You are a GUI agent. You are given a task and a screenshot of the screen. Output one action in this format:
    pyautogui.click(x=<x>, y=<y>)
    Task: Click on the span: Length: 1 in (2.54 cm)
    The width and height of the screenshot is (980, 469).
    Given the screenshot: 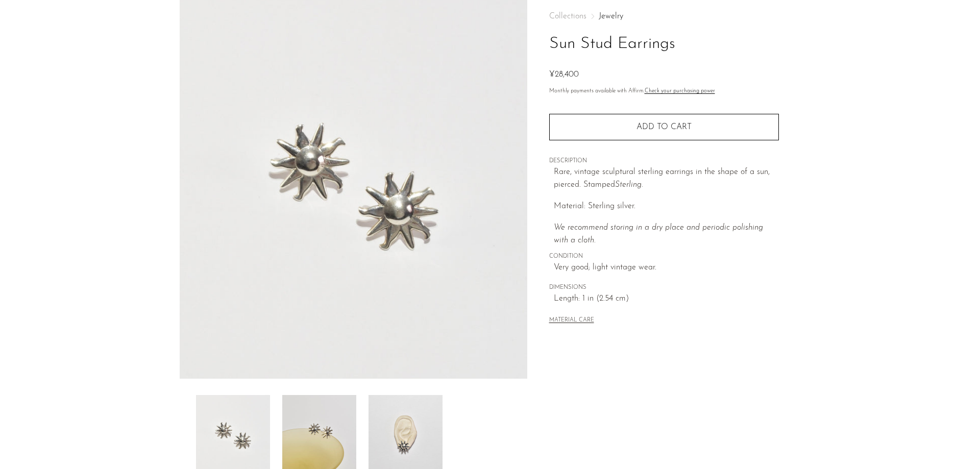 What is the action you would take?
    pyautogui.click(x=666, y=299)
    